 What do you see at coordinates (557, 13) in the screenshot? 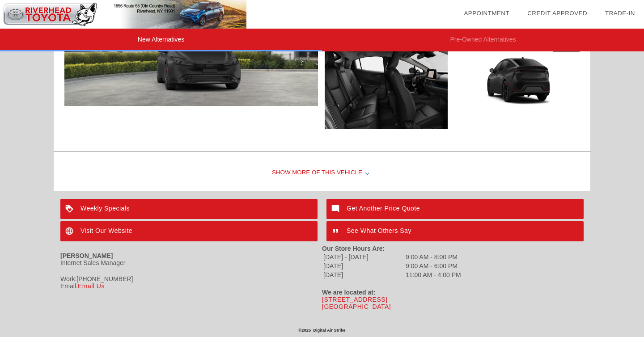
I see `a: Credit Approved` at bounding box center [557, 13].